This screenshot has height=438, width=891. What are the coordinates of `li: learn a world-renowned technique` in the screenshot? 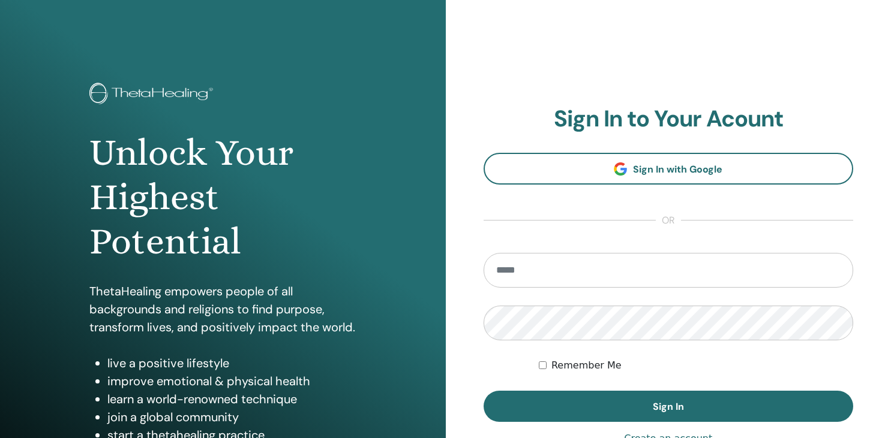 It's located at (232, 399).